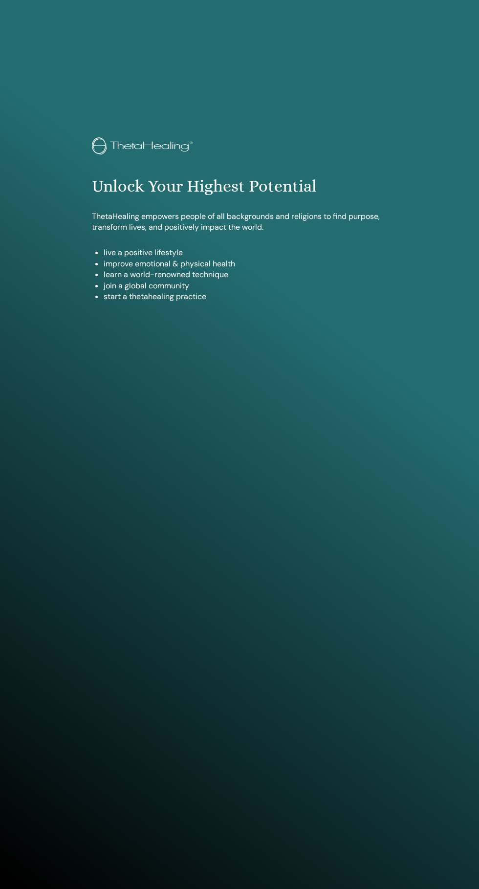 The width and height of the screenshot is (479, 889). Describe the element at coordinates (245, 286) in the screenshot. I see `li: join a global community` at that location.